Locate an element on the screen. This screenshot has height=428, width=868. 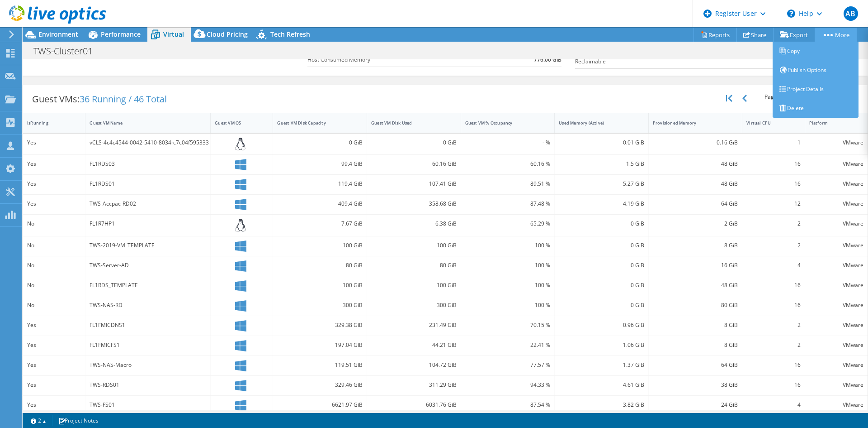
div: 94.33 % is located at coordinates (508, 385).